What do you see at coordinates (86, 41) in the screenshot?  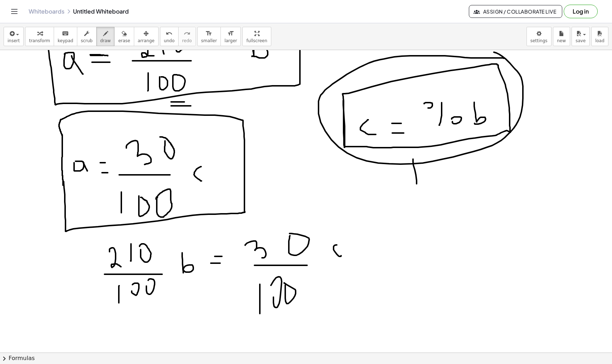 I see `span: scrub` at bounding box center [86, 41].